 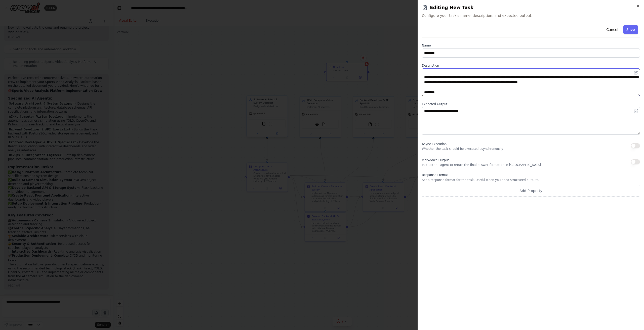 What do you see at coordinates (531, 7) in the screenshot?
I see `h2: Editing New Task` at bounding box center [531, 7].